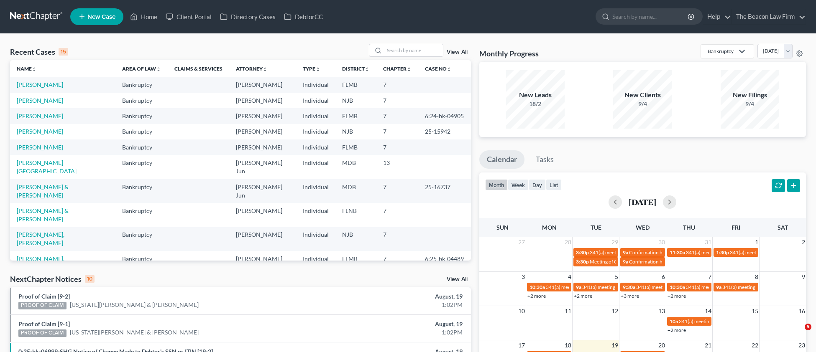  I want to click on span: 11:30a, so click(677, 253).